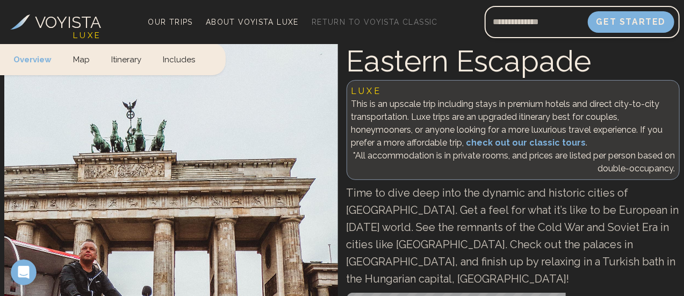 This screenshot has width=684, height=296. Describe the element at coordinates (170, 22) in the screenshot. I see `a: Our Trips` at that location.